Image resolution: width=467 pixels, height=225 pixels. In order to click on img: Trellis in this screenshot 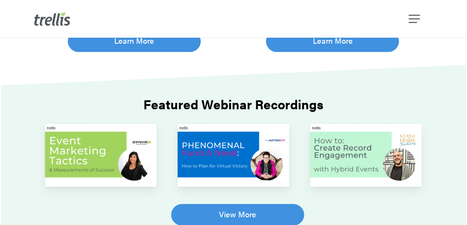, I will do `click(52, 19)`.